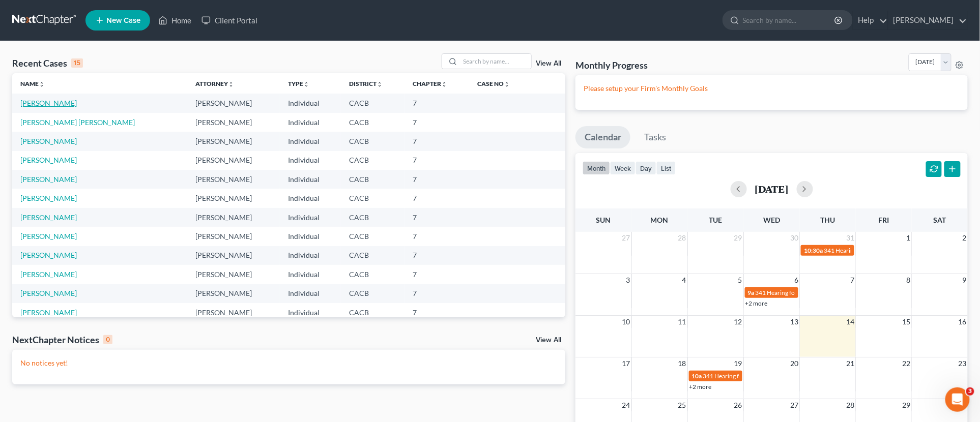 This screenshot has width=980, height=422. I want to click on span: 30, so click(794, 238).